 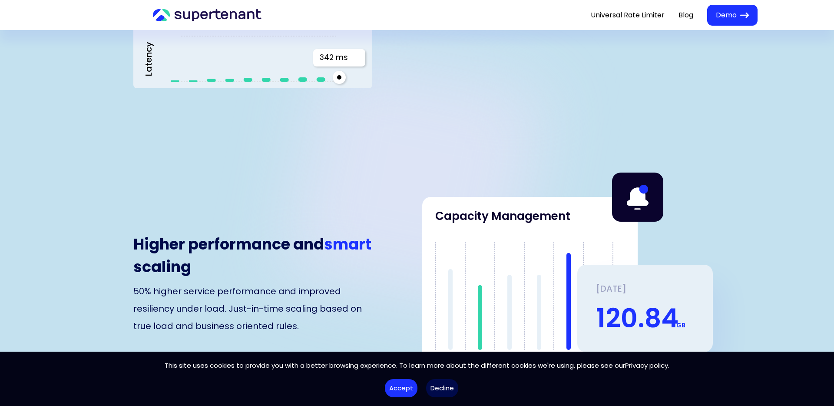 What do you see at coordinates (442, 388) in the screenshot?
I see `button: Decline` at bounding box center [442, 388].